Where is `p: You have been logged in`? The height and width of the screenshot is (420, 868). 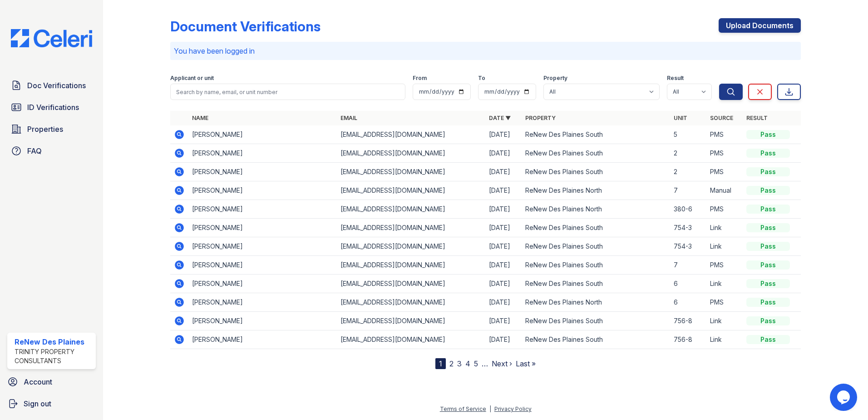 p: You have been logged in is located at coordinates (486, 51).